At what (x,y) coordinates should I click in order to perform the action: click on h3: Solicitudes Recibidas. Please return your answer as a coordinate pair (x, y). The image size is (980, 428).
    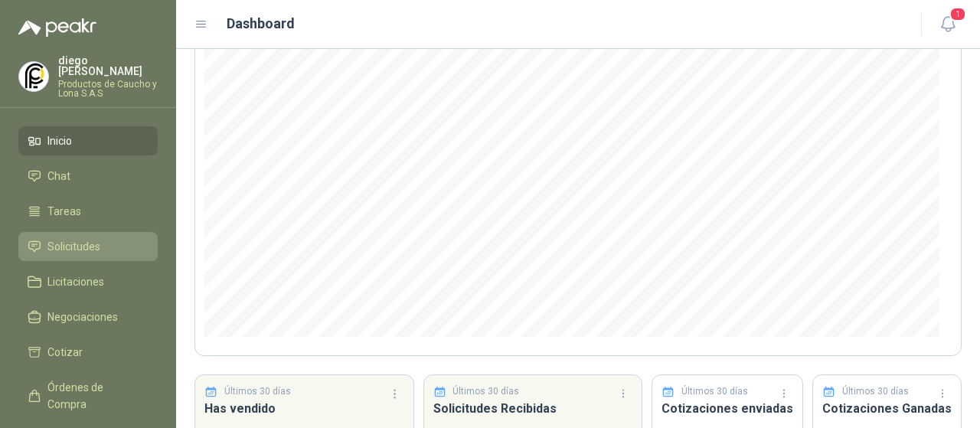
    Looking at the image, I should click on (533, 408).